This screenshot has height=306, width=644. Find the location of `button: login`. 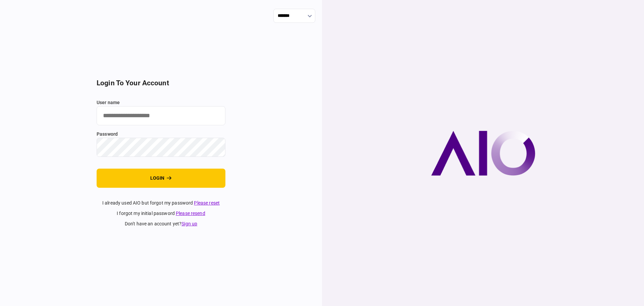

button: login is located at coordinates (161, 178).